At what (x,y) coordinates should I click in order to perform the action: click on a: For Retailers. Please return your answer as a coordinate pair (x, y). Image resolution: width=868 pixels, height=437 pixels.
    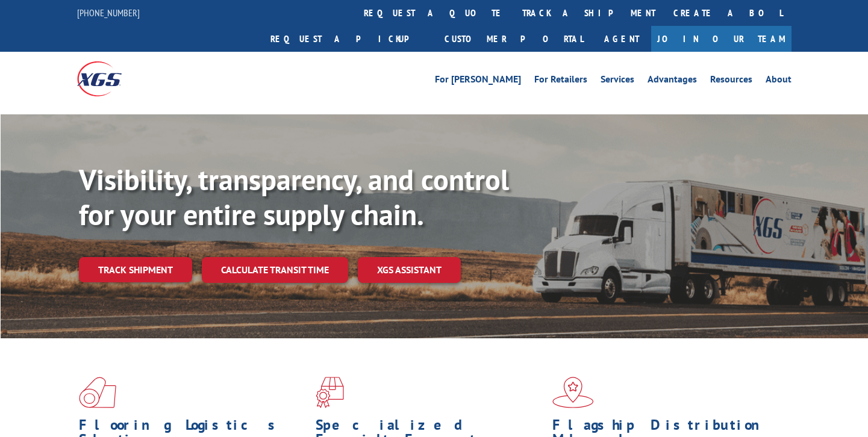
    Looking at the image, I should click on (561, 82).